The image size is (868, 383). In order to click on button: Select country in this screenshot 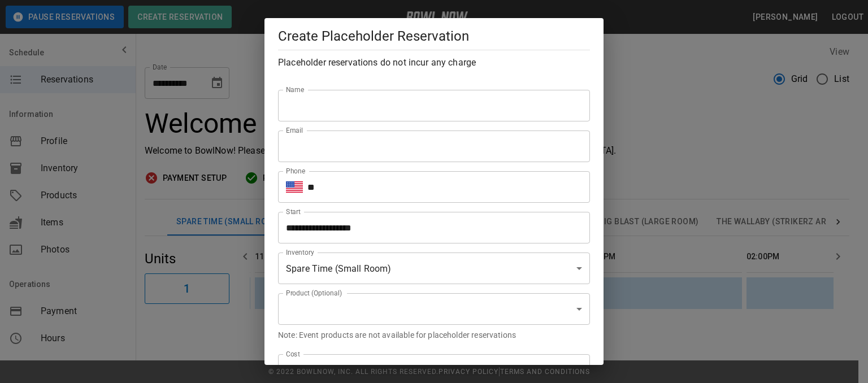, I will do `click(294, 187)`.